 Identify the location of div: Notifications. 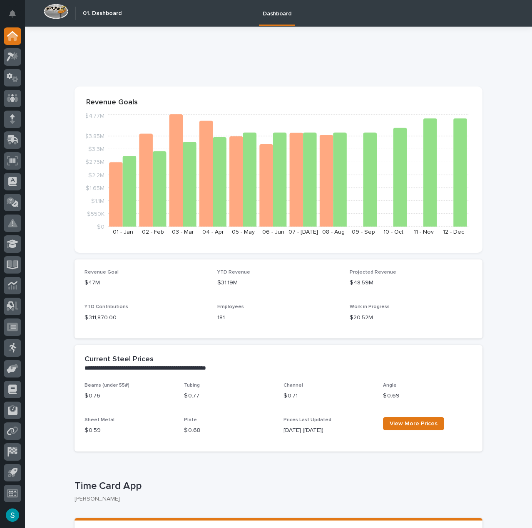
(16, 17).